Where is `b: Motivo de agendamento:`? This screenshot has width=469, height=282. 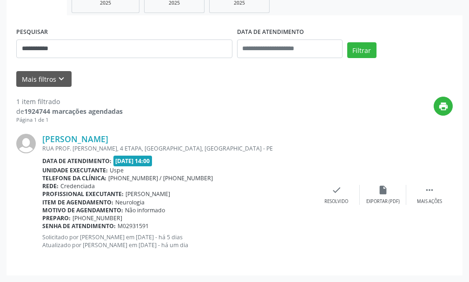 b: Motivo de agendamento: is located at coordinates (83, 210).